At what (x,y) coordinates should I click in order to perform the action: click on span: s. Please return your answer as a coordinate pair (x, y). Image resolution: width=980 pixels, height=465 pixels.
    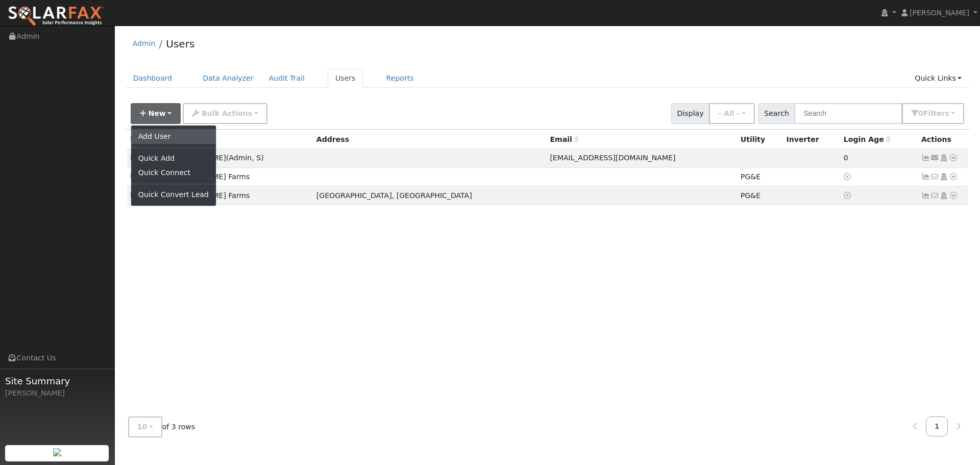
    Looking at the image, I should click on (946, 114).